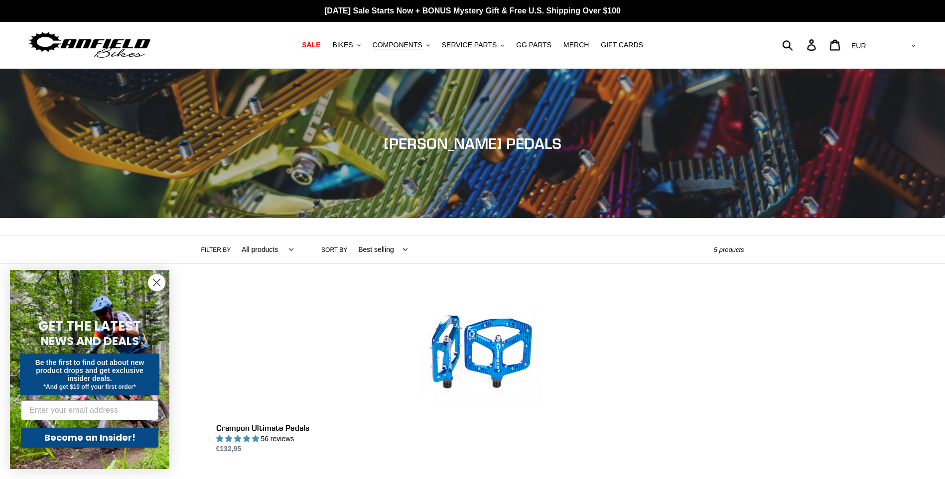 The height and width of the screenshot is (479, 945). I want to click on button: COMPONENTS, so click(401, 45).